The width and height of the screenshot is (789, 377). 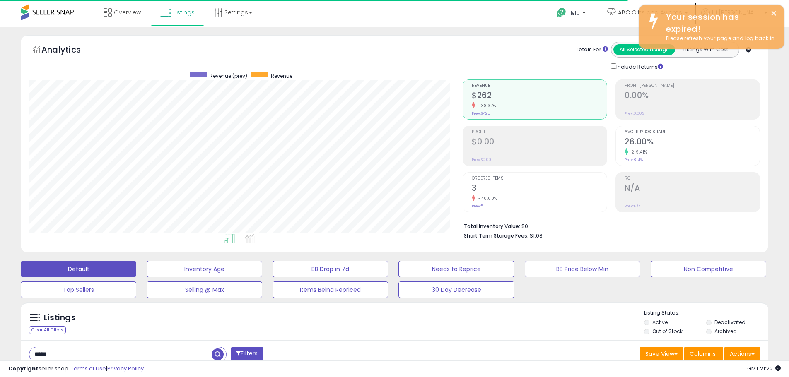 What do you see at coordinates (639, 66) in the screenshot?
I see `div: Include Returns` at bounding box center [639, 66].